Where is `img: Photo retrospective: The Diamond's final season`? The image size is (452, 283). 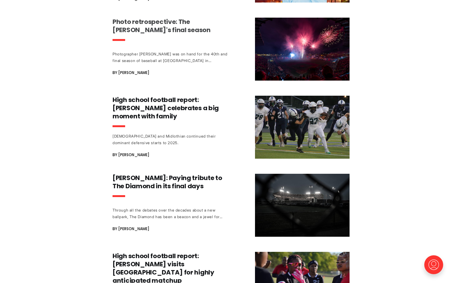
img: Photo retrospective: The Diamond's final season is located at coordinates (302, 49).